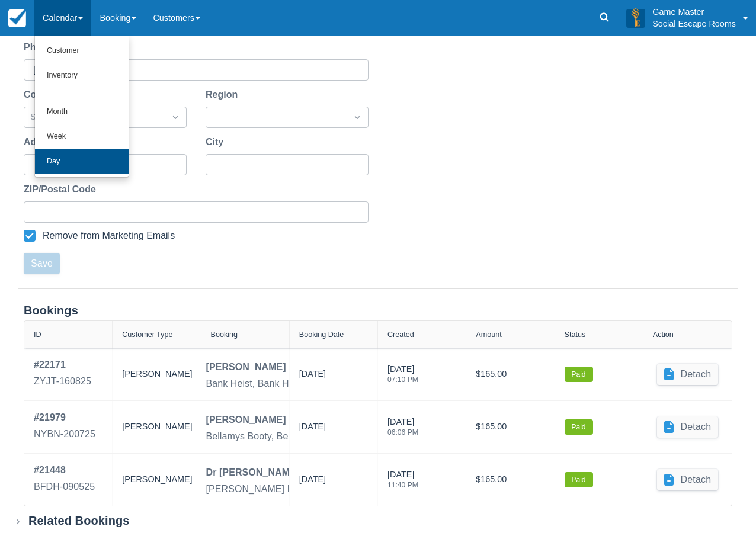  I want to click on div: NYBN-200725, so click(65, 434).